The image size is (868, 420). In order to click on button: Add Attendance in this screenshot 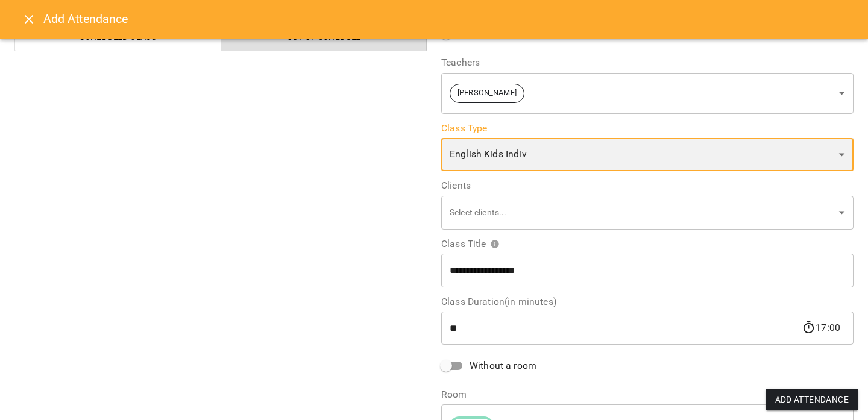, I will do `click(812, 400)`.